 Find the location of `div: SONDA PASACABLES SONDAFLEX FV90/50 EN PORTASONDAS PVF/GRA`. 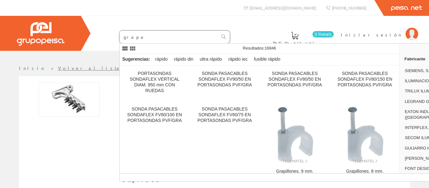

div: SONDA PASACABLES SONDAFLEX FV90/50 EN PORTASONDAS PVF/GRA is located at coordinates (225, 79).